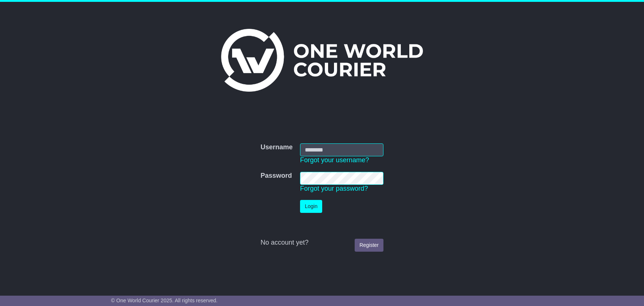 This screenshot has width=644, height=306. Describe the element at coordinates (311, 206) in the screenshot. I see `button: Login` at that location.